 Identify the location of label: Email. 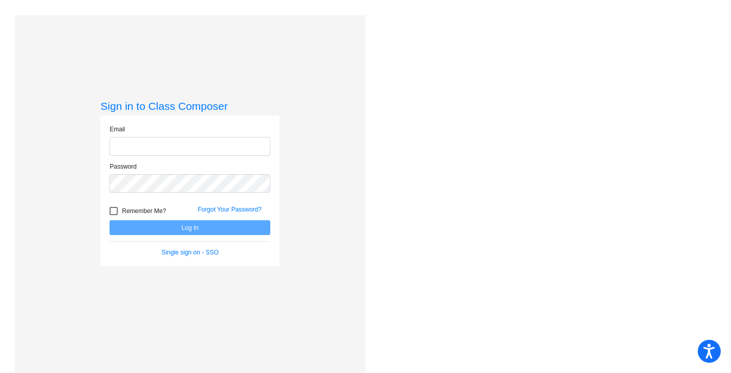
(117, 129).